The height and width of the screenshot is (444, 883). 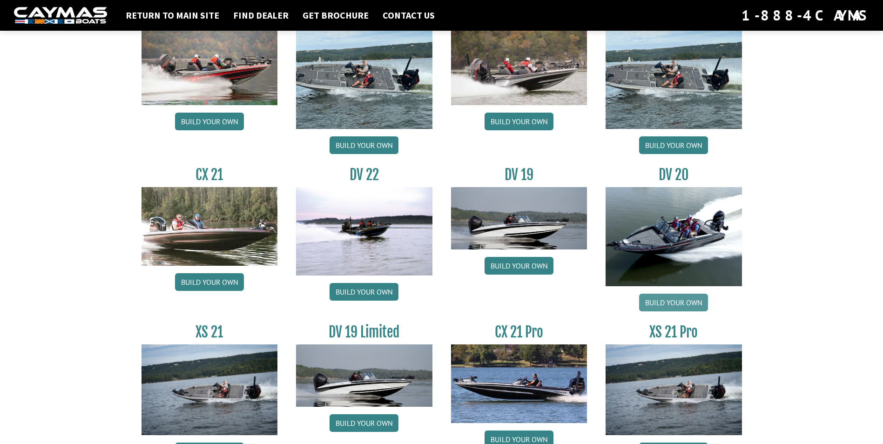 I want to click on h3: CX 21 Pro, so click(x=519, y=332).